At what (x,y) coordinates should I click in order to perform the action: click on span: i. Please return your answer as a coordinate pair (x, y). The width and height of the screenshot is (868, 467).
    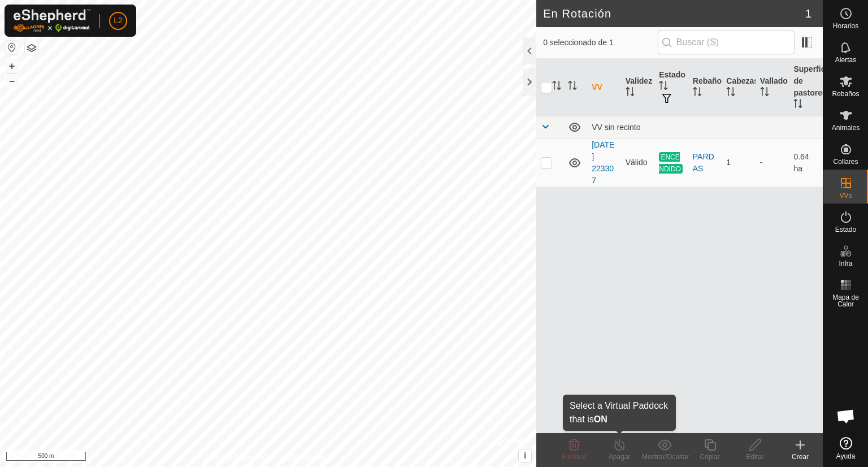
    Looking at the image, I should click on (525, 455).